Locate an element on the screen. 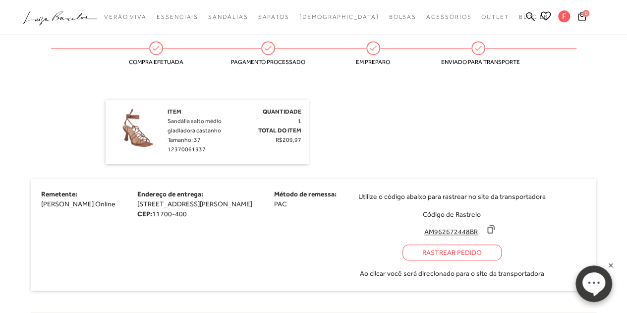  span: Enviado para transporte is located at coordinates (478, 62).